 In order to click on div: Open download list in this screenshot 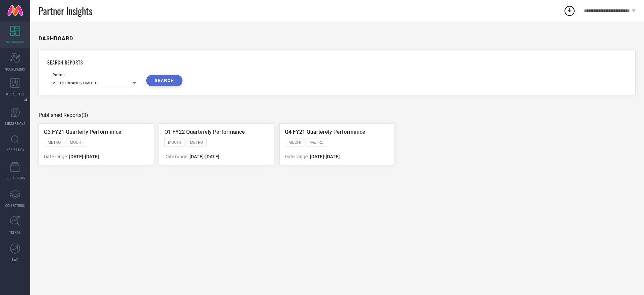, I will do `click(569, 11)`.